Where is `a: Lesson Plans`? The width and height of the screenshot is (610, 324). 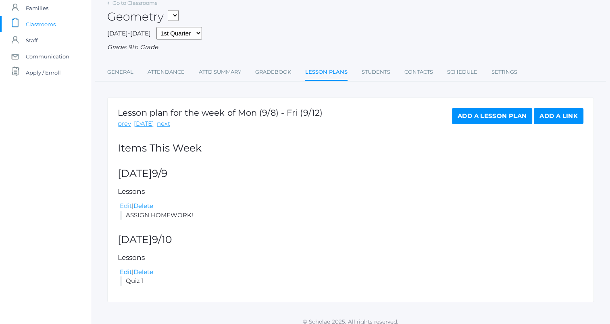 a: Lesson Plans is located at coordinates (326, 73).